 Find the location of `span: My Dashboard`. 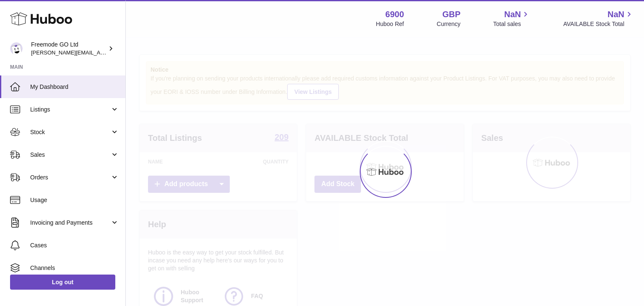

span: My Dashboard is located at coordinates (75, 87).